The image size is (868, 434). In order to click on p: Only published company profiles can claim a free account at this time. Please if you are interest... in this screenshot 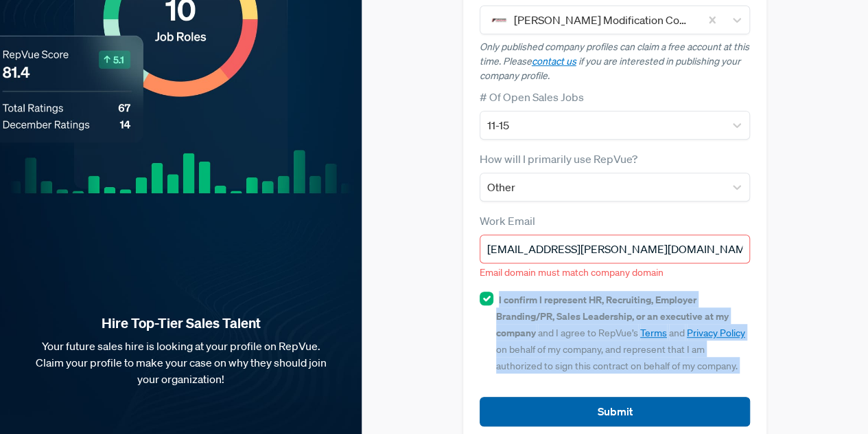, I will do `click(615, 61)`.